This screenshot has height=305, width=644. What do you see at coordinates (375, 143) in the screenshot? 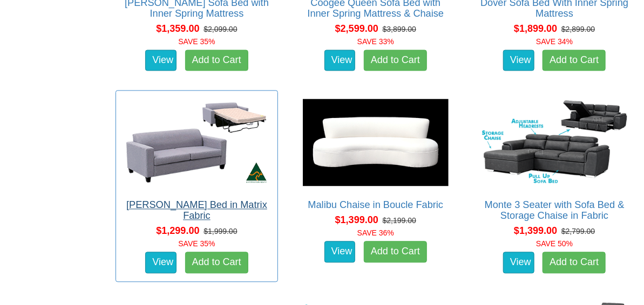
I see `img: Malibu Chaise in Boucle Fabric` at bounding box center [375, 143].